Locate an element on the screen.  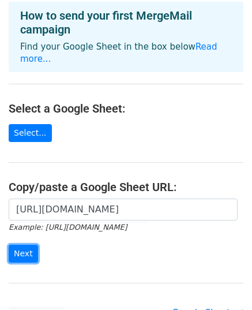
input: Next is located at coordinates (23, 253).